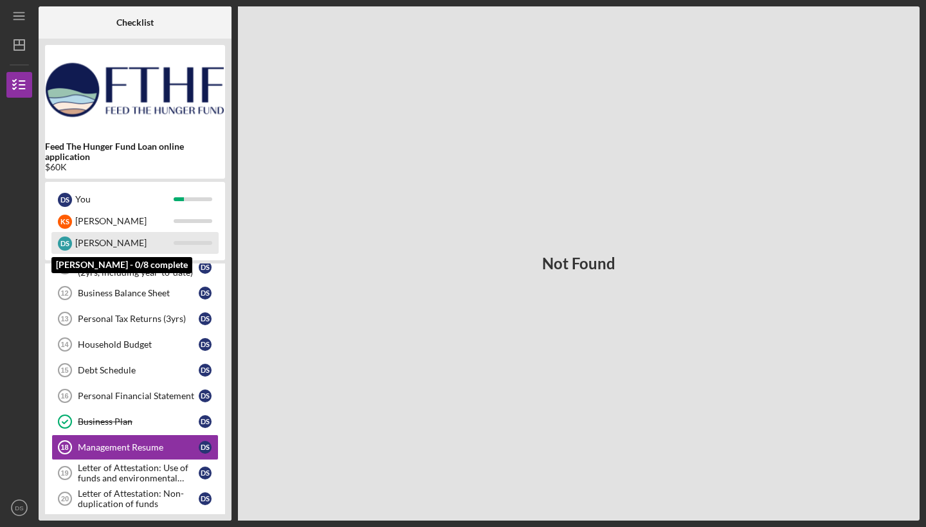  What do you see at coordinates (138, 293) in the screenshot?
I see `div: Business Balance Sheet` at bounding box center [138, 293].